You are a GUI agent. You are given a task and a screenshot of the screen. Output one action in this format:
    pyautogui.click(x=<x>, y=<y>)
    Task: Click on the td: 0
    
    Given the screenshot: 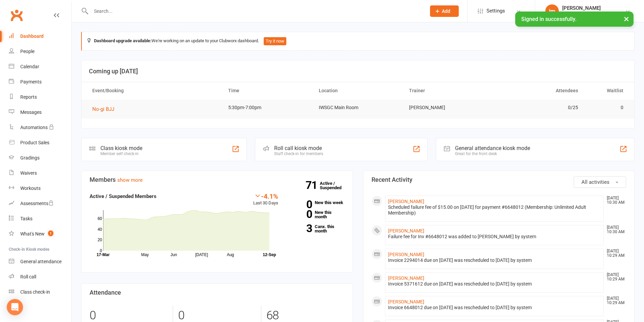 What is the action you would take?
    pyautogui.click(x=607, y=107)
    